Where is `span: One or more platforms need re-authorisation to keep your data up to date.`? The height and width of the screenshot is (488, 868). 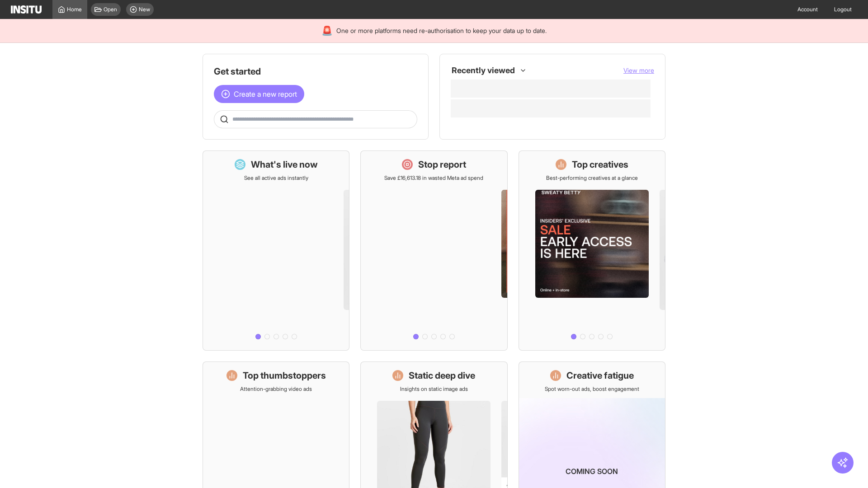
span: One or more platforms need re-authorisation to keep your data up to date. is located at coordinates (442, 31).